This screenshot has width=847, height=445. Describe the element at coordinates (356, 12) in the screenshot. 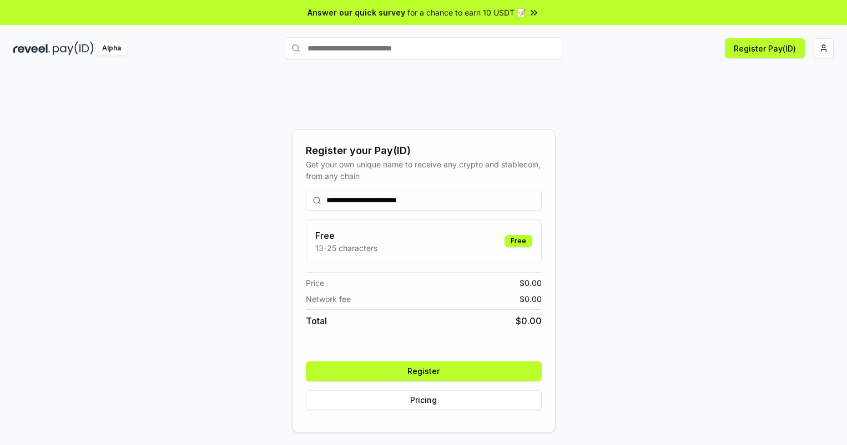

I see `span: Answer our quick survey` at that location.